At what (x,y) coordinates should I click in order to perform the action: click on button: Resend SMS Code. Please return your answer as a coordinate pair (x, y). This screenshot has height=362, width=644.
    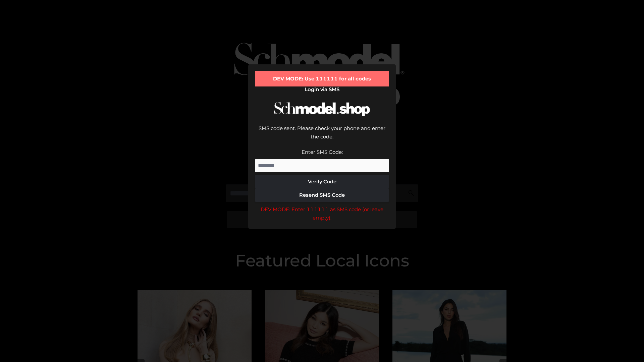
    Looking at the image, I should click on (322, 195).